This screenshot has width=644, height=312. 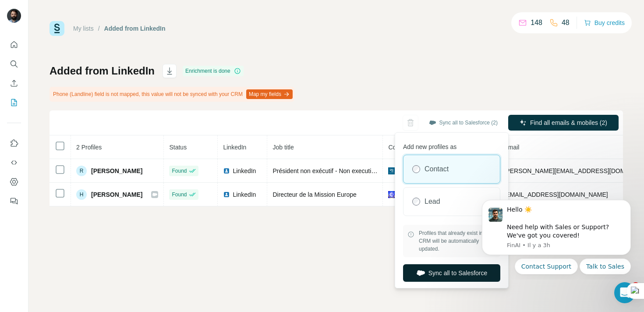 I want to click on button: My lists, so click(x=14, y=103).